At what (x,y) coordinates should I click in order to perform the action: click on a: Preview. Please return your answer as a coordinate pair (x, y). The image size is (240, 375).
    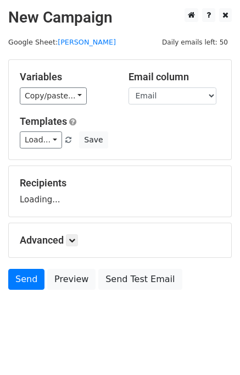
    Looking at the image, I should click on (71, 279).